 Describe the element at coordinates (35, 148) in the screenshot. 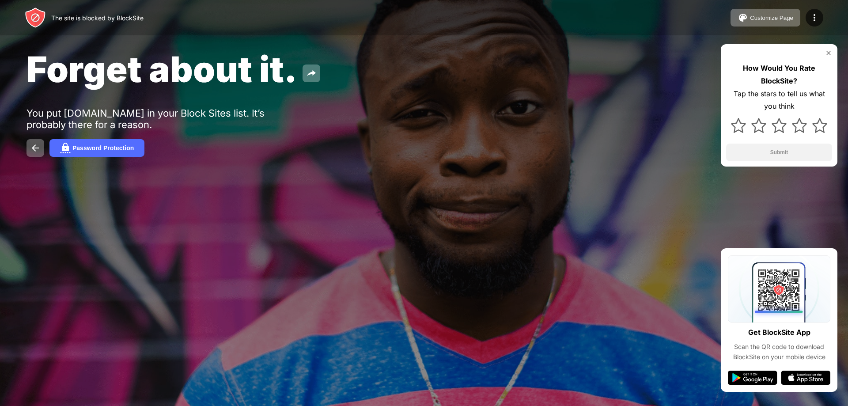

I see `img: back.svg` at that location.